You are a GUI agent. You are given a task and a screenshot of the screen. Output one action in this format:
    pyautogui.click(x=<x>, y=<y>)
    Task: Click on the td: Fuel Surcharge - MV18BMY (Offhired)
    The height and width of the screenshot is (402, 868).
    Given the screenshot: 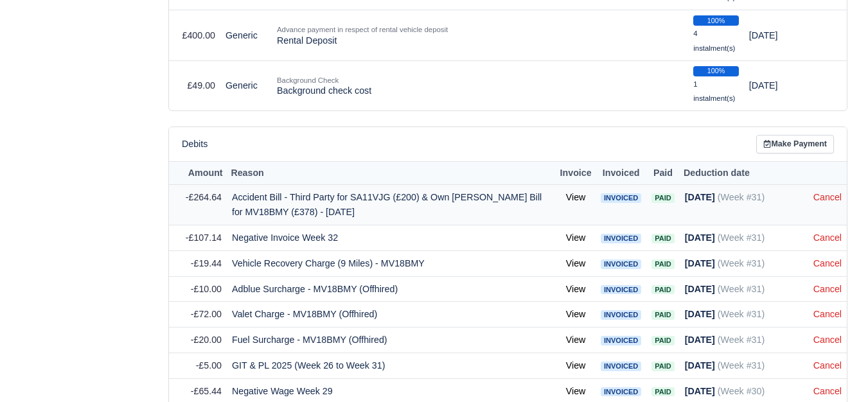 What is the action you would take?
    pyautogui.click(x=391, y=341)
    